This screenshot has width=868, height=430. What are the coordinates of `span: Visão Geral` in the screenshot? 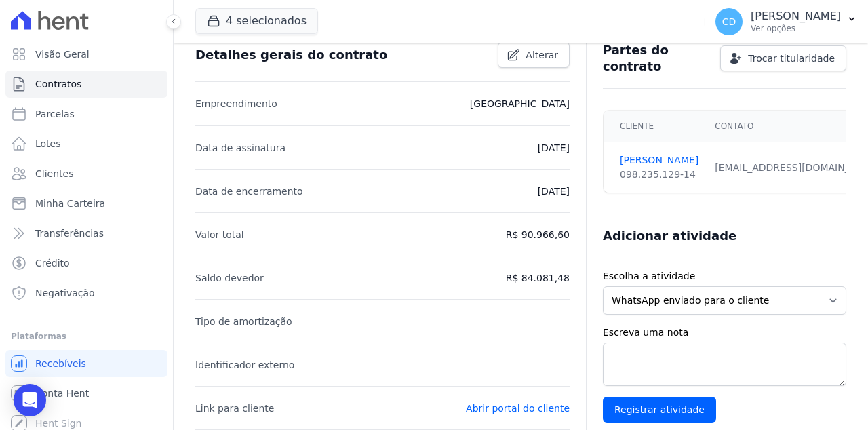 It's located at (63, 54).